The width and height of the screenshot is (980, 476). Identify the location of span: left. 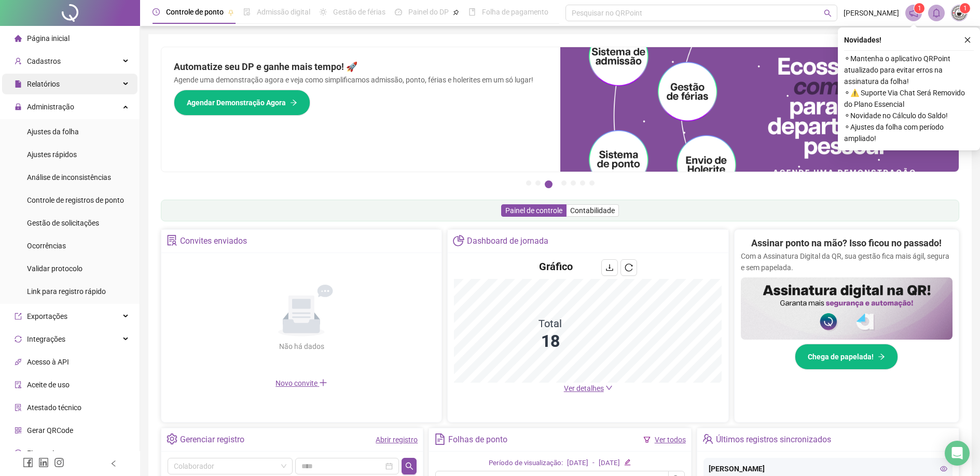
(114, 463).